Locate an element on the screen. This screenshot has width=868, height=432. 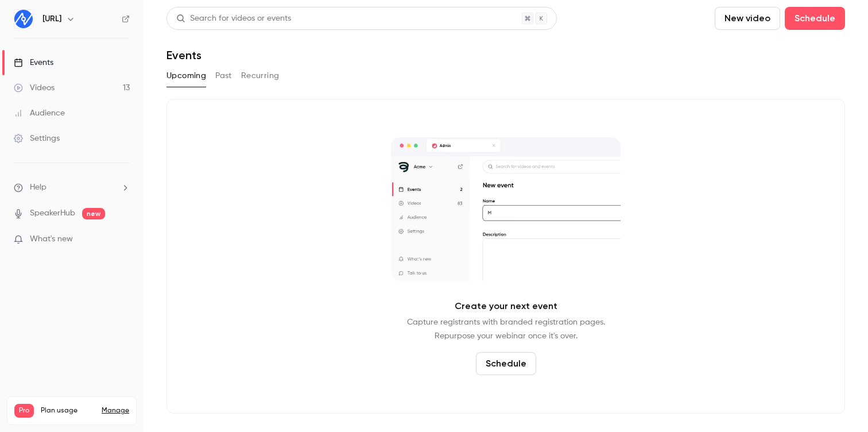
span: What's new is located at coordinates (51, 239).